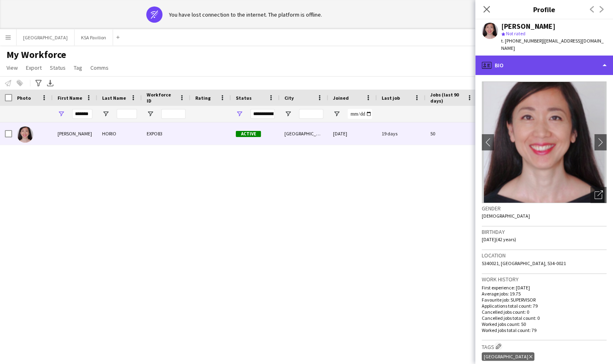  Describe the element at coordinates (33, 68) in the screenshot. I see `a: Export` at that location.